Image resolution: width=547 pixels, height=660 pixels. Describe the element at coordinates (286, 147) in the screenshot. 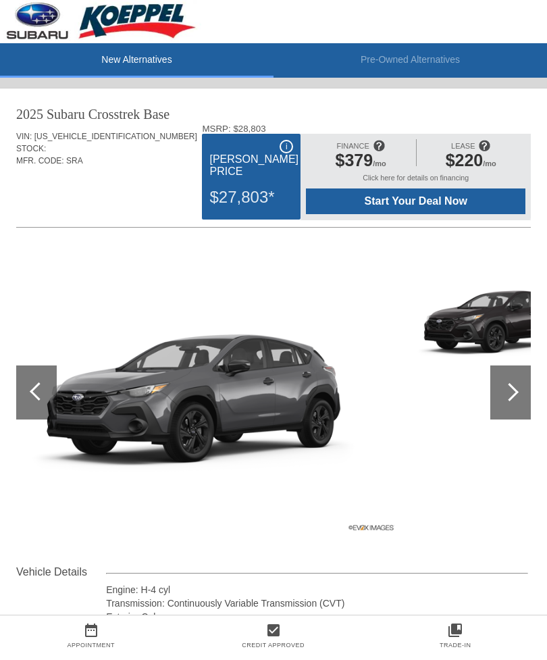

I see `div: i` at that location.